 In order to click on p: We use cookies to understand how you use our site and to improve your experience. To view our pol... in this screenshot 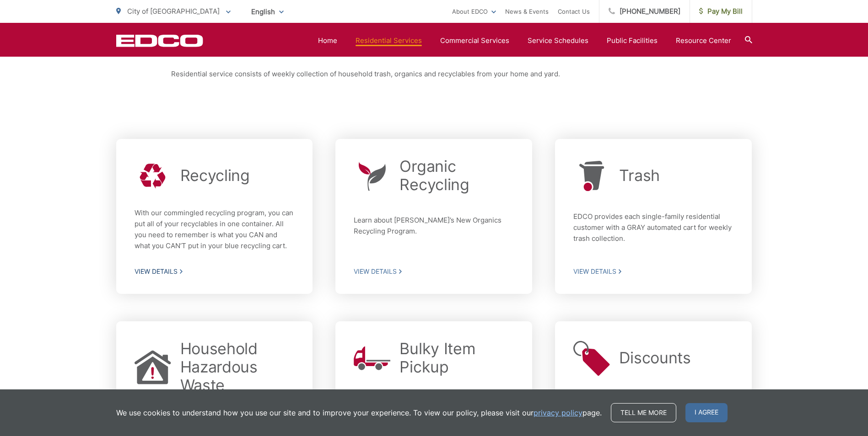, I will do `click(359, 413)`.